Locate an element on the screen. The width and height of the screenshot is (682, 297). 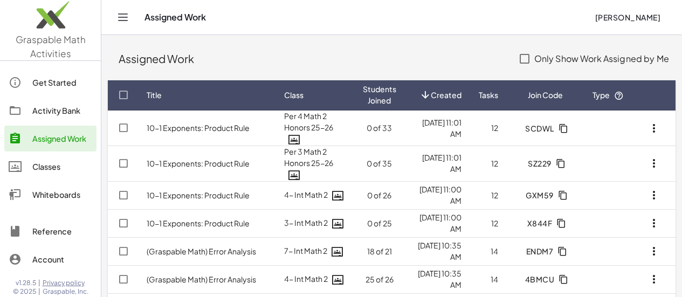
span: Type is located at coordinates (608, 95).